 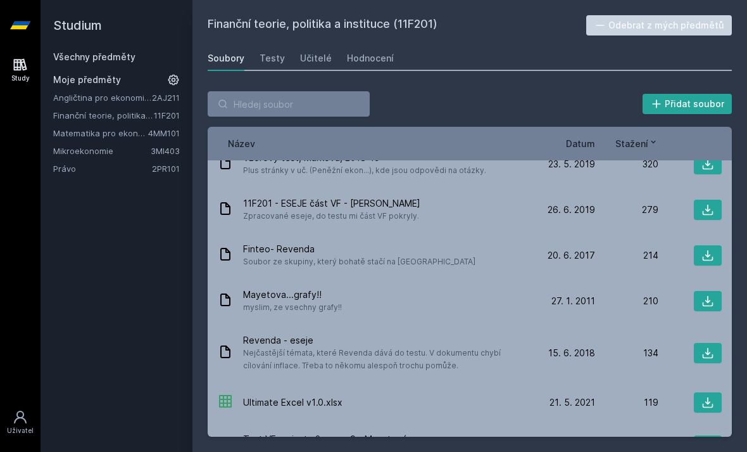 What do you see at coordinates (572, 353) in the screenshot?
I see `span: 15. 6. 2018` at bounding box center [572, 353].